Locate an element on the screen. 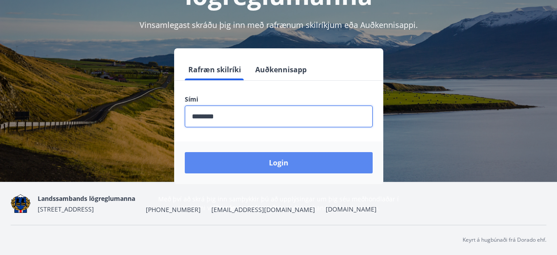 The height and width of the screenshot is (255, 557). button: Login is located at coordinates (279, 163).